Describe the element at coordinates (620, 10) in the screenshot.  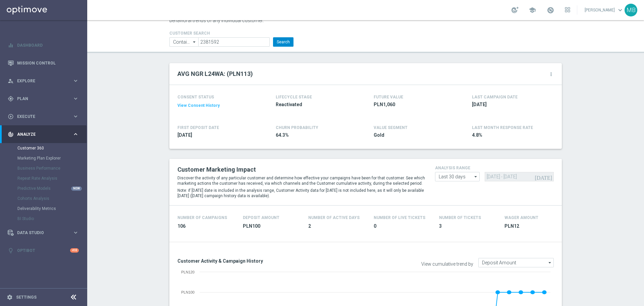
I see `span: keyboard_arrow_down` at that location.